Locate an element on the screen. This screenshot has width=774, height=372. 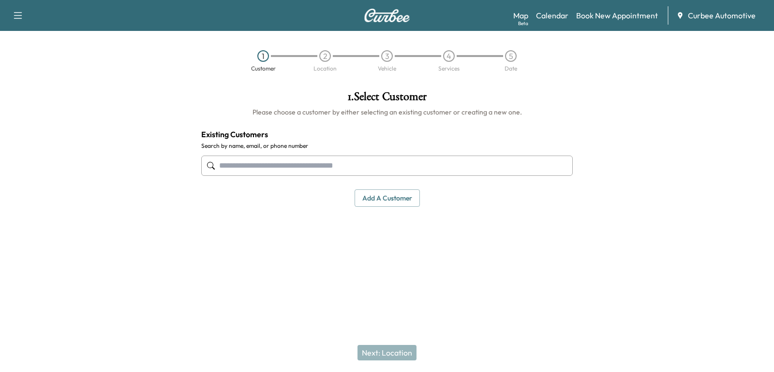
h1: 1 . Select Customer is located at coordinates (387, 99).